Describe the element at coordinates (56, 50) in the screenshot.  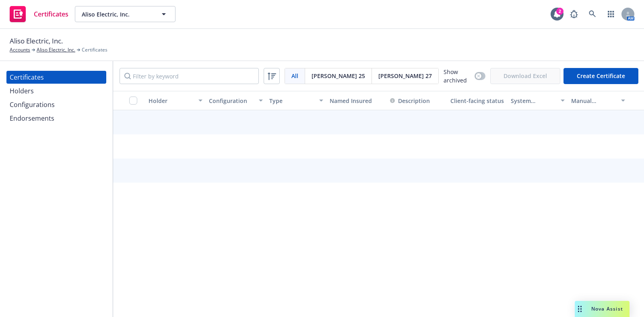
I see `a: Aliso Electric, Inc.` at that location.